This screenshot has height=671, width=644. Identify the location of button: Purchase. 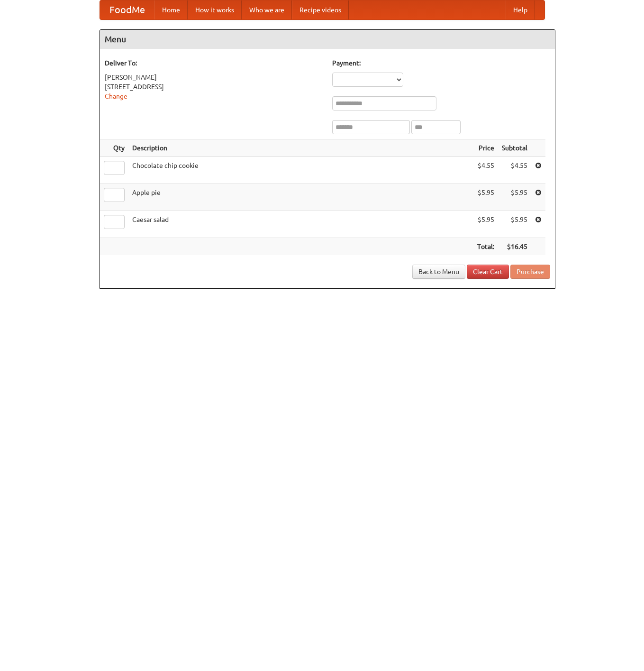
(531, 272).